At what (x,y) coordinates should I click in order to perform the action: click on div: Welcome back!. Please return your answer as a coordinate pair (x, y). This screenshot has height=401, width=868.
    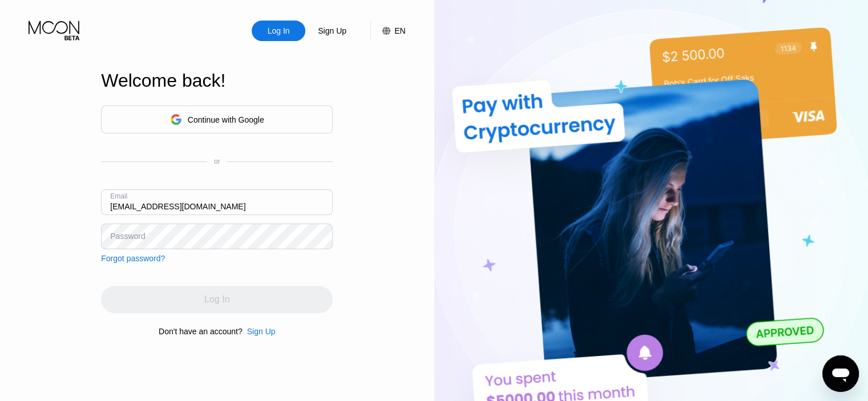
    Looking at the image, I should click on (217, 81).